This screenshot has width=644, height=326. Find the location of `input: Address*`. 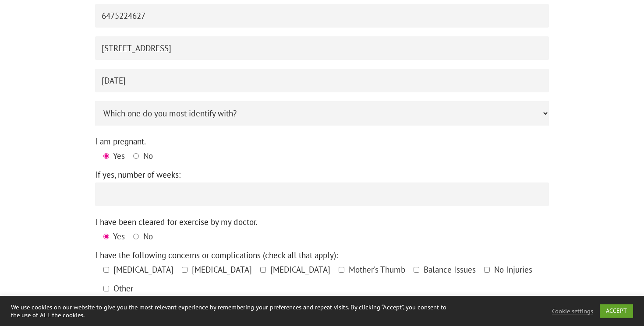

input: Address* is located at coordinates (322, 48).